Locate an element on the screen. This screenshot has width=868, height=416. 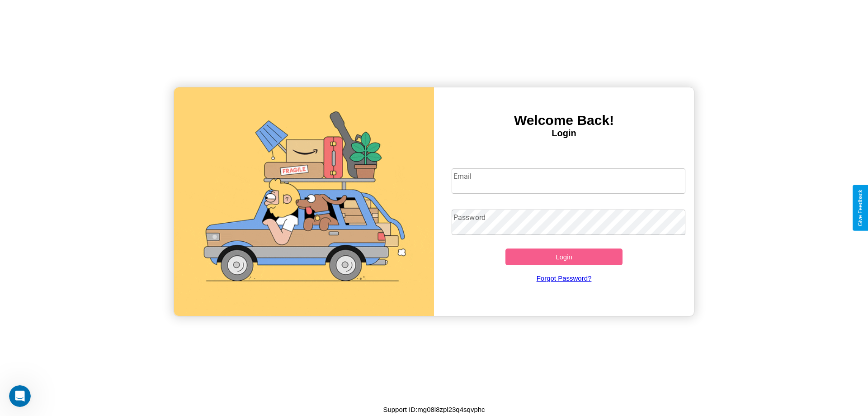
img: gif is located at coordinates (304, 201).